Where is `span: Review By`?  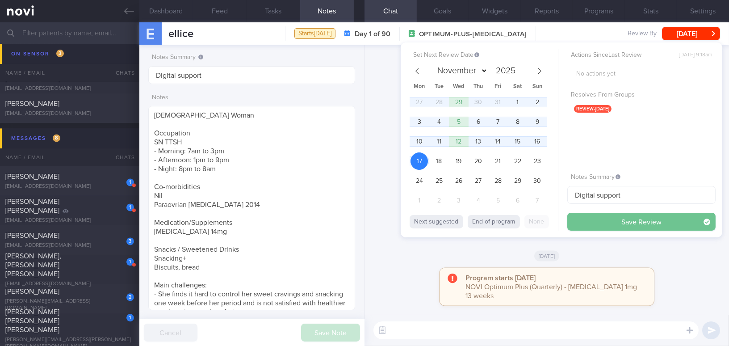
span: Review By is located at coordinates (642, 34).